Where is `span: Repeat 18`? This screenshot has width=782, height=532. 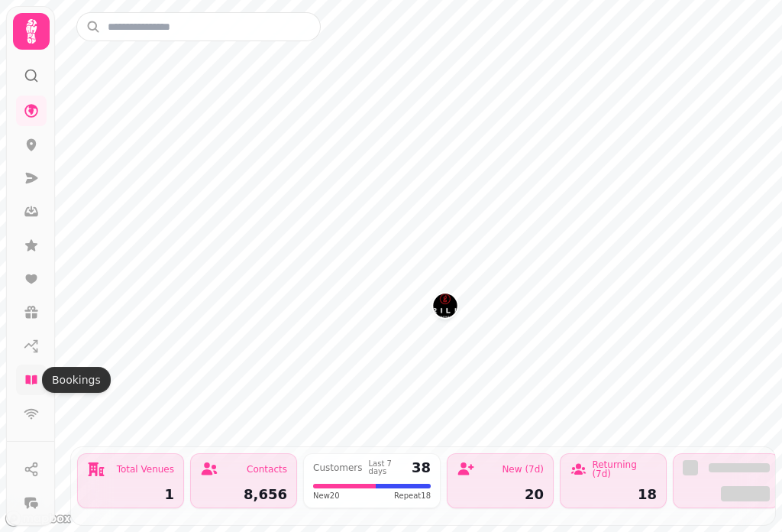 span: Repeat 18 is located at coordinates (412, 495).